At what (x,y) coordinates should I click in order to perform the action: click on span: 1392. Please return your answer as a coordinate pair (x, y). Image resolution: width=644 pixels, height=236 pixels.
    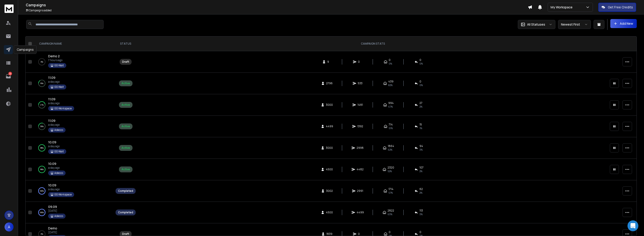
    Looking at the image, I should click on (361, 126).